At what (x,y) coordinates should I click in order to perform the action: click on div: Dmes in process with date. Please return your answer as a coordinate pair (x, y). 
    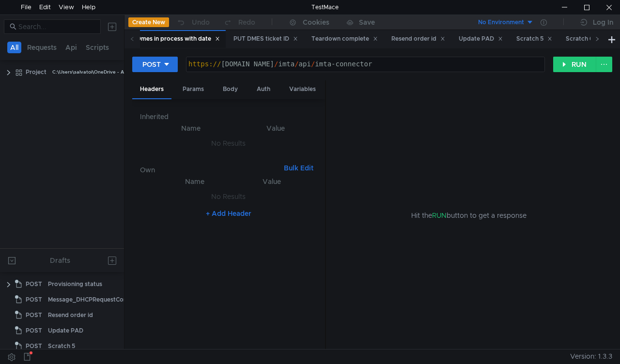
    Looking at the image, I should click on (178, 38).